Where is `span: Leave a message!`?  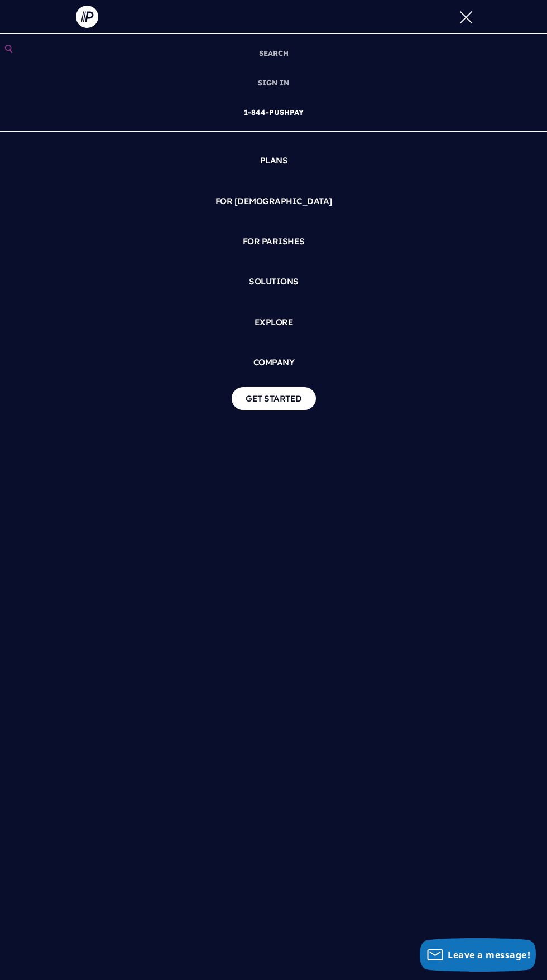 span: Leave a message! is located at coordinates (489, 955).